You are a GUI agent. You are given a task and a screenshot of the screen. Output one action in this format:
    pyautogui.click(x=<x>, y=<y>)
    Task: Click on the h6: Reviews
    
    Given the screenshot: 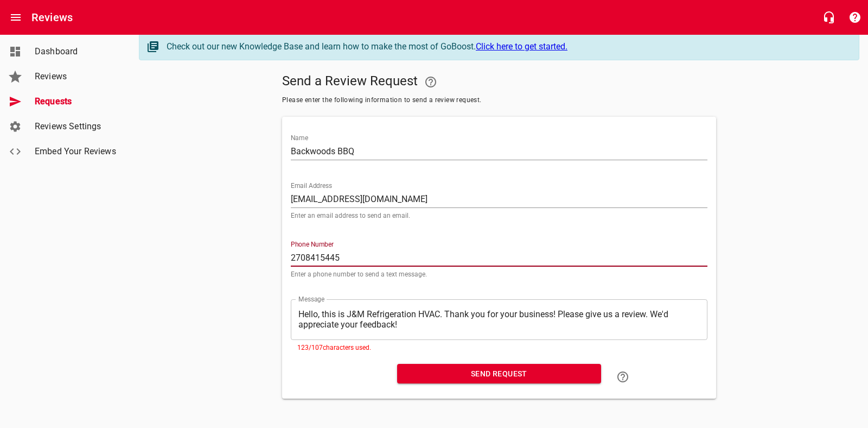 What is the action you would take?
    pyautogui.click(x=52, y=17)
    